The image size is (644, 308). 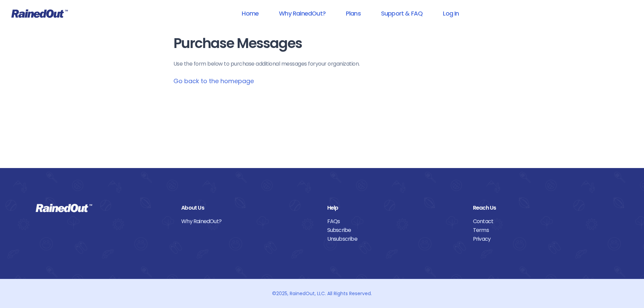 I want to click on div: Help, so click(x=395, y=208).